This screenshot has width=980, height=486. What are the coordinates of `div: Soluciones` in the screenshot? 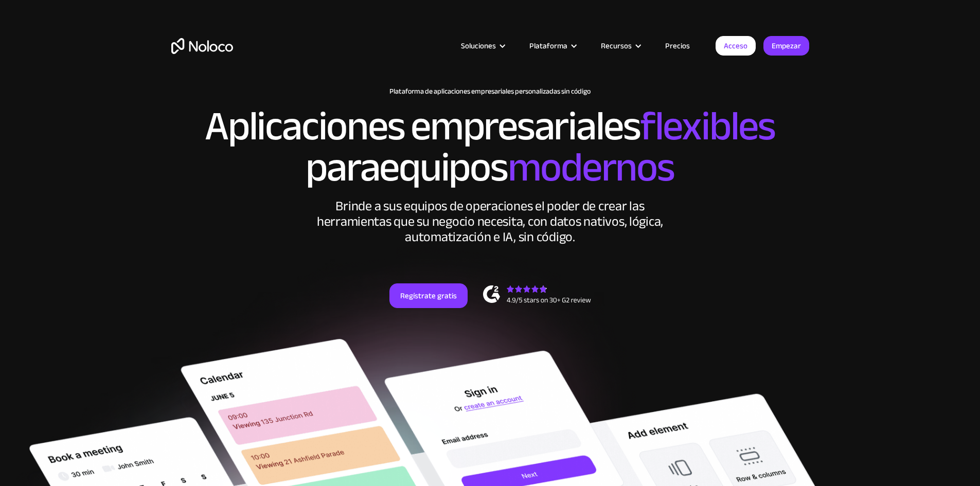 It's located at (483, 45).